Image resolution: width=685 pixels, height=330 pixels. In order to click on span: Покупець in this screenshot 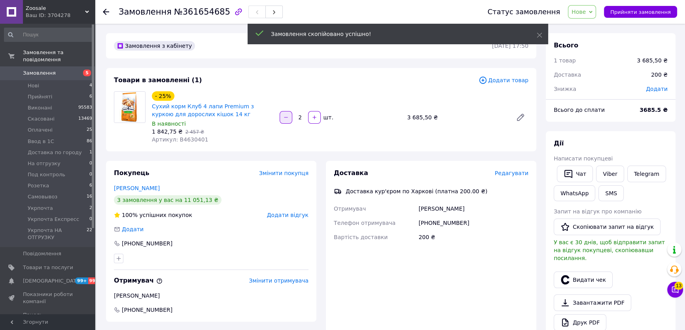, I will do `click(132, 173)`.